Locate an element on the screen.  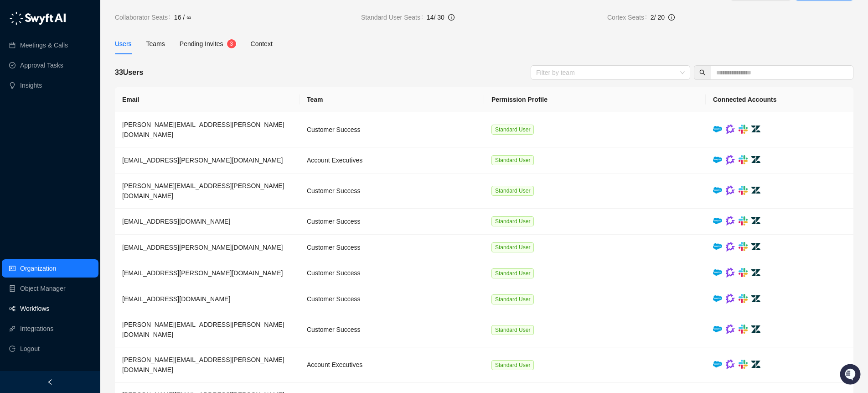
span: 16 / ∞ is located at coordinates (182, 18).